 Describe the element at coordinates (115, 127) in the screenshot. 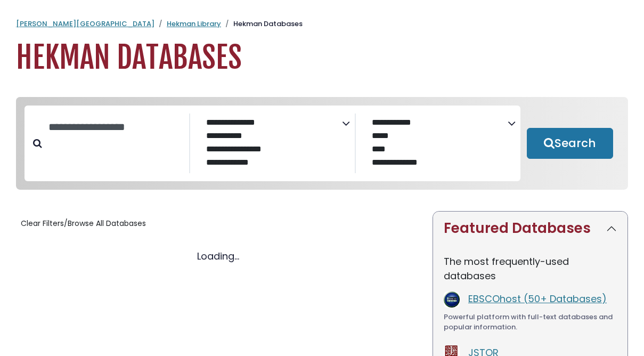

I see `input: Search database by title or keyword` at that location.